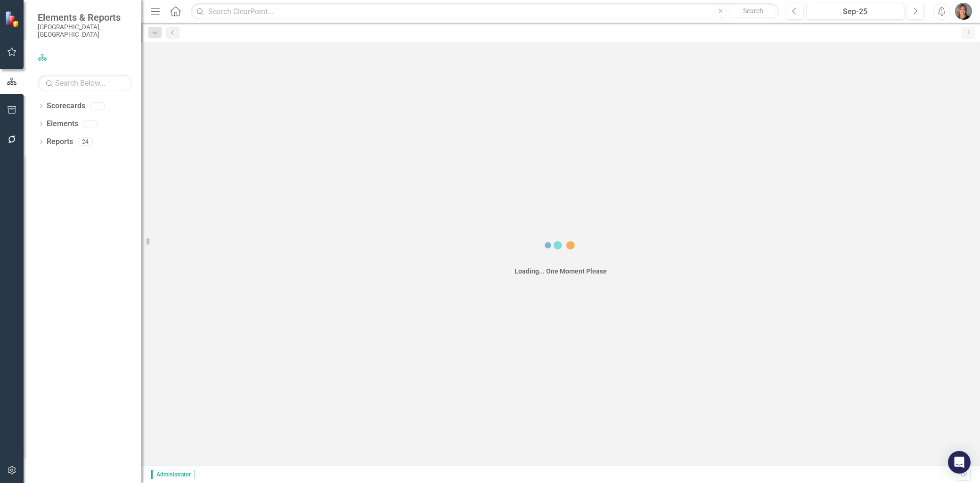 Image resolution: width=980 pixels, height=483 pixels. I want to click on div: Sep-25, so click(855, 12).